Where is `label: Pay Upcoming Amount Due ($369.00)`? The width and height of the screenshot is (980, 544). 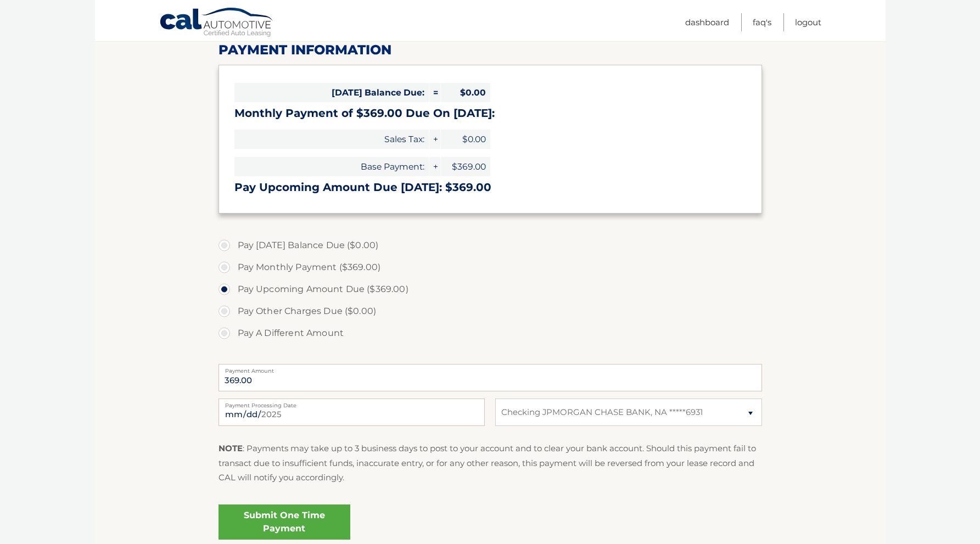
label: Pay Upcoming Amount Due ($369.00) is located at coordinates (490, 289).